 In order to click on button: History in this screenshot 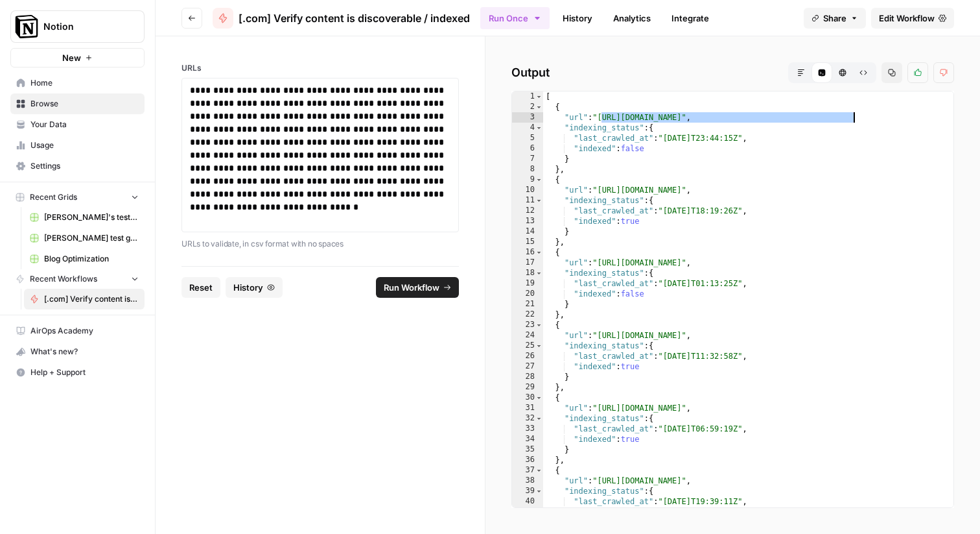, I will do `click(254, 287)`.